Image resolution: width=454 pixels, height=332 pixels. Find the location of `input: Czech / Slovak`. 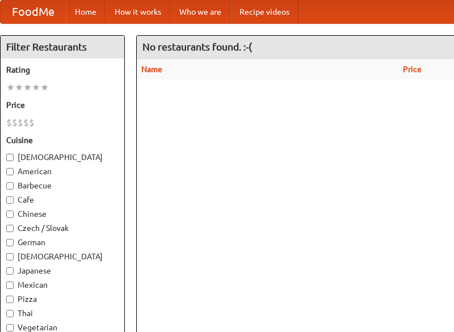

input: Czech / Slovak is located at coordinates (10, 228).